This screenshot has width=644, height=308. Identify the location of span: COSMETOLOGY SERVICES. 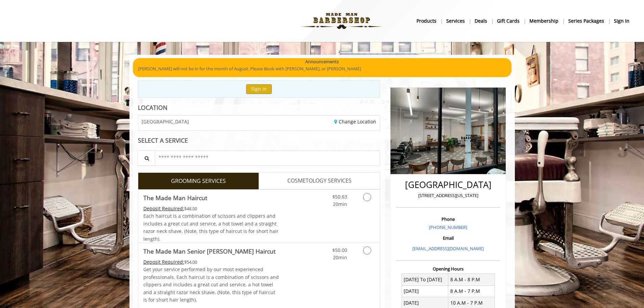
(319, 181).